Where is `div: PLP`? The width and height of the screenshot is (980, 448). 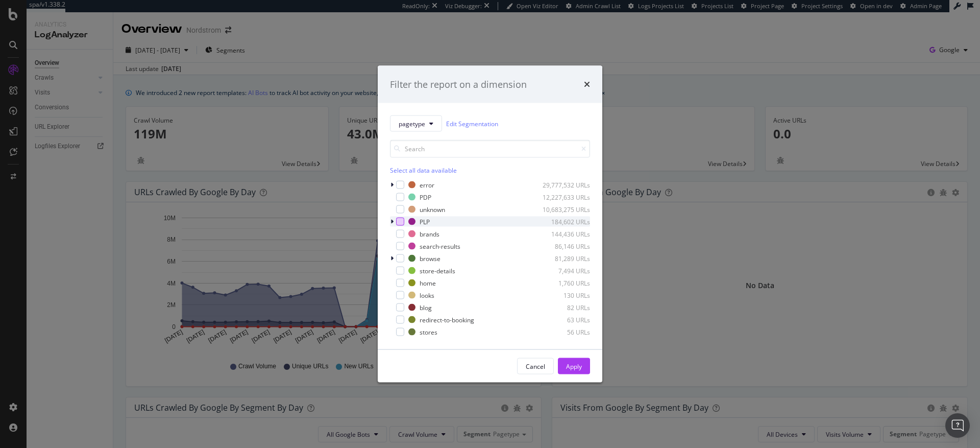
div: PLP is located at coordinates (425, 222).